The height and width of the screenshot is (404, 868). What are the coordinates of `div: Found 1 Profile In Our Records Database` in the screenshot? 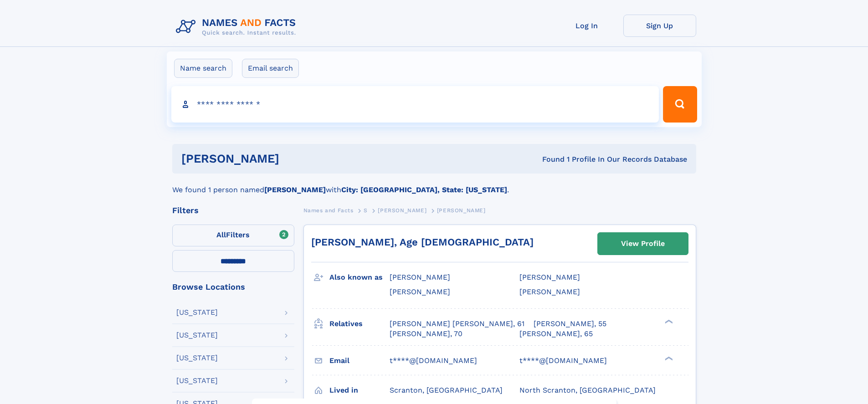 It's located at (548, 159).